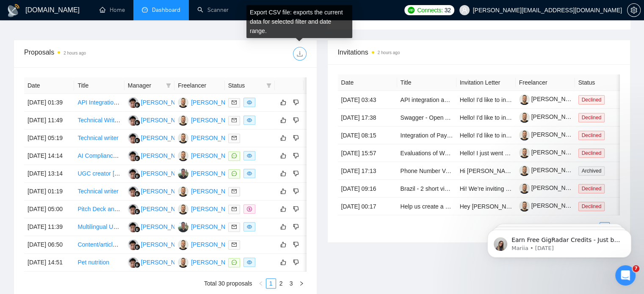  Describe the element at coordinates (427, 100) in the screenshot. I see `td: API integration and testing experts needed to write educational article for peers` at that location.